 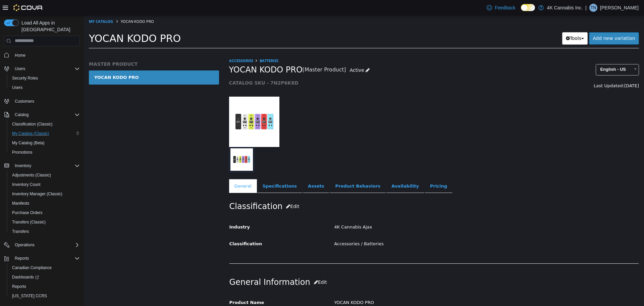 I want to click on a: My Catalog, so click(x=17, y=6).